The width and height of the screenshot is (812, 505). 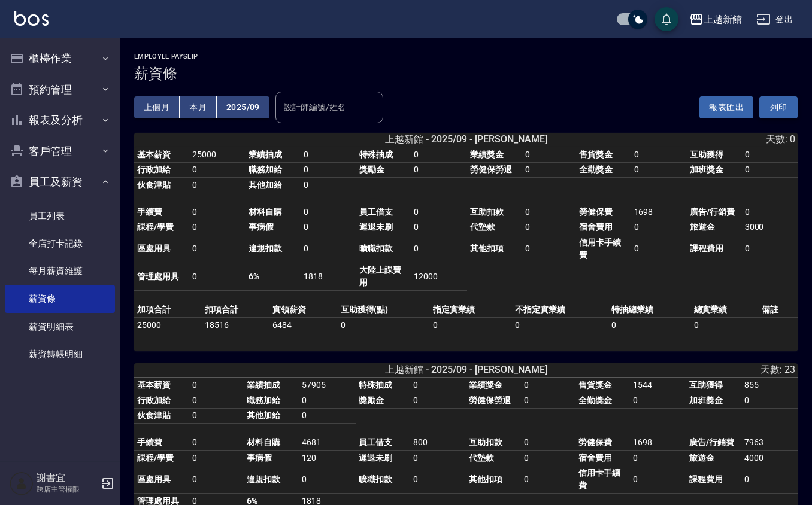 What do you see at coordinates (466, 56) in the screenshot?
I see `h2: Employee Payslip` at bounding box center [466, 56].